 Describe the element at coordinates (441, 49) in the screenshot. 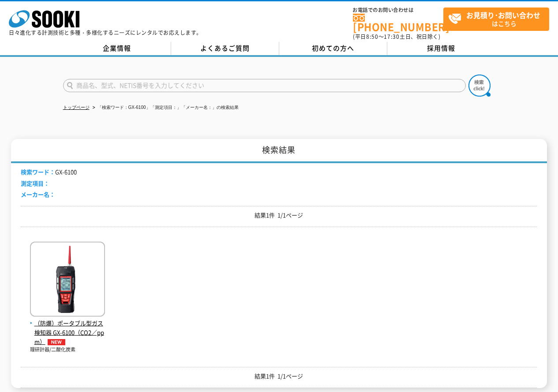

I see `a: 採用情報` at that location.